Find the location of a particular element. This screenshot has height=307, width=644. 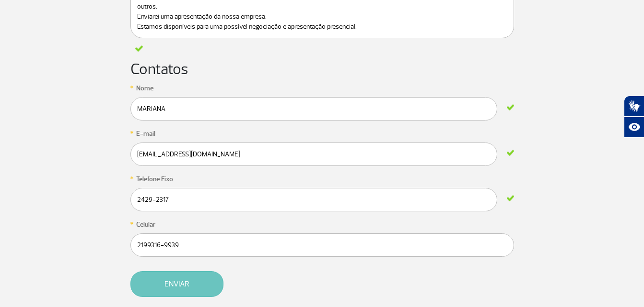

label: Celular is located at coordinates (146, 224).